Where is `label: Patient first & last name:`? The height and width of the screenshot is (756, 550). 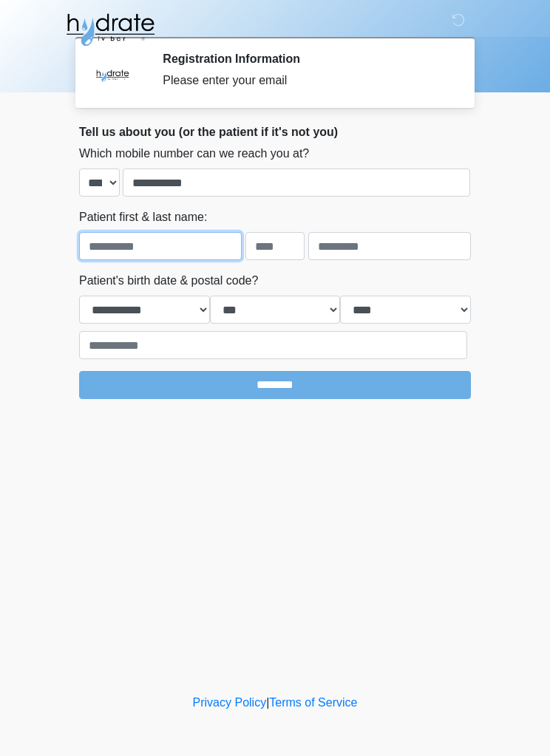
label: Patient first & last name: is located at coordinates (143, 218).